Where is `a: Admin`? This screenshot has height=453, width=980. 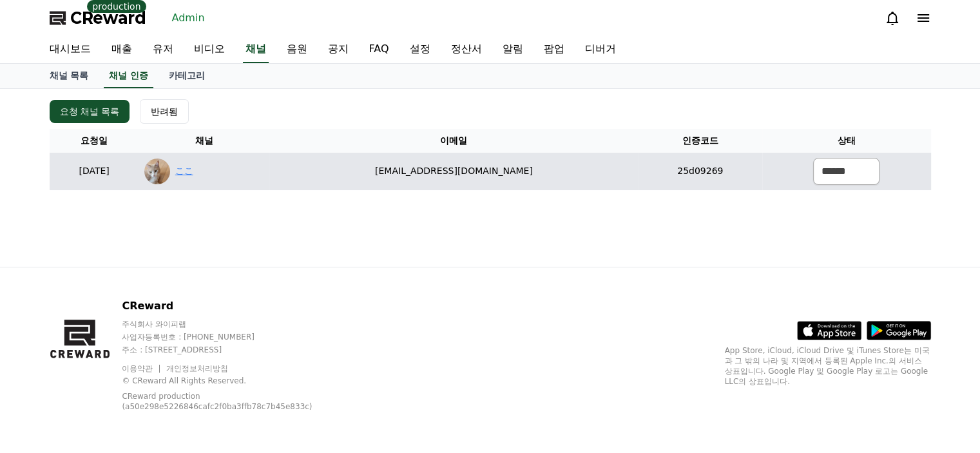
a: Admin is located at coordinates (188, 18).